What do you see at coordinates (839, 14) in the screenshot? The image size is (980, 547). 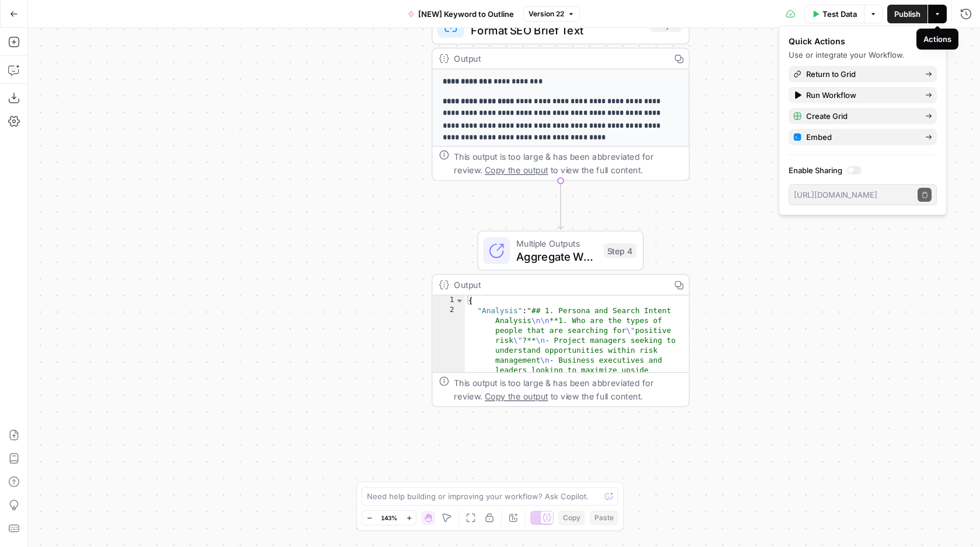 I see `span: Test Data` at bounding box center [839, 14].